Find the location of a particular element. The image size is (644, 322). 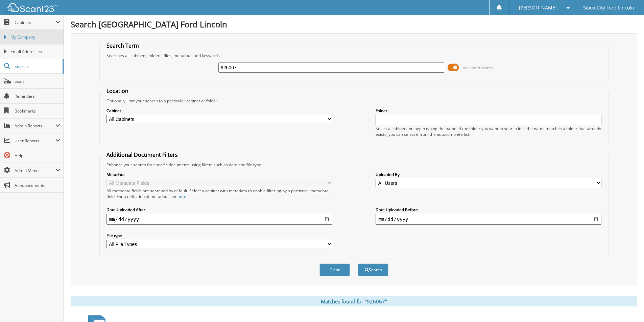

span: Advanced Search is located at coordinates (478, 67).